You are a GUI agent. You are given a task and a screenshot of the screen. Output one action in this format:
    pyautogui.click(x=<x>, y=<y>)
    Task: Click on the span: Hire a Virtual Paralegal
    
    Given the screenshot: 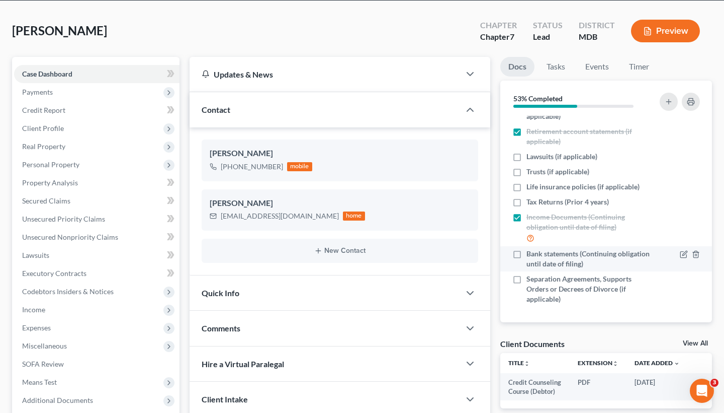 What is the action you would take?
    pyautogui.click(x=243, y=363)
    